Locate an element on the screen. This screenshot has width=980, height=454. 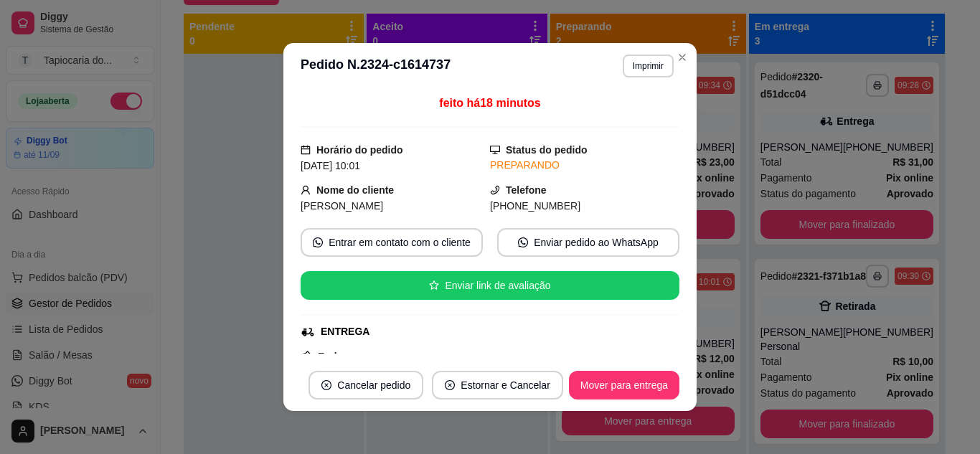
h3: Pedido N. 2324-c1614737 is located at coordinates (375, 66).